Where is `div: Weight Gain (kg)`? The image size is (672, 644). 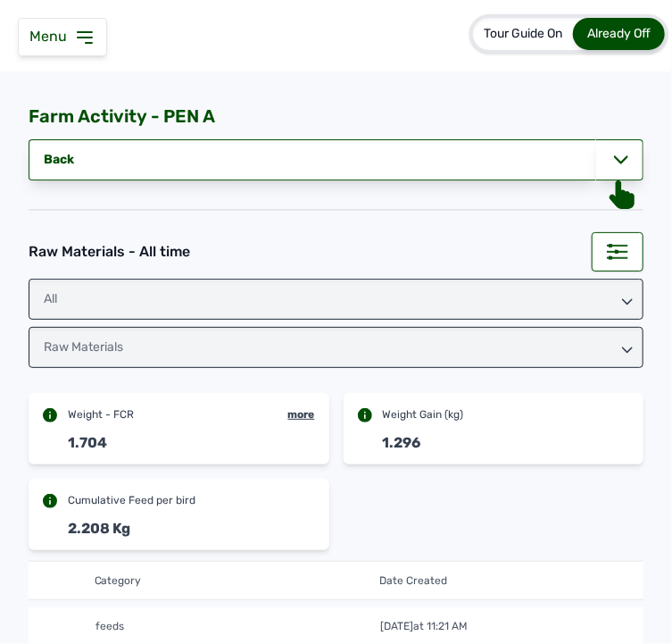
div: Weight Gain (kg) is located at coordinates (423, 415).